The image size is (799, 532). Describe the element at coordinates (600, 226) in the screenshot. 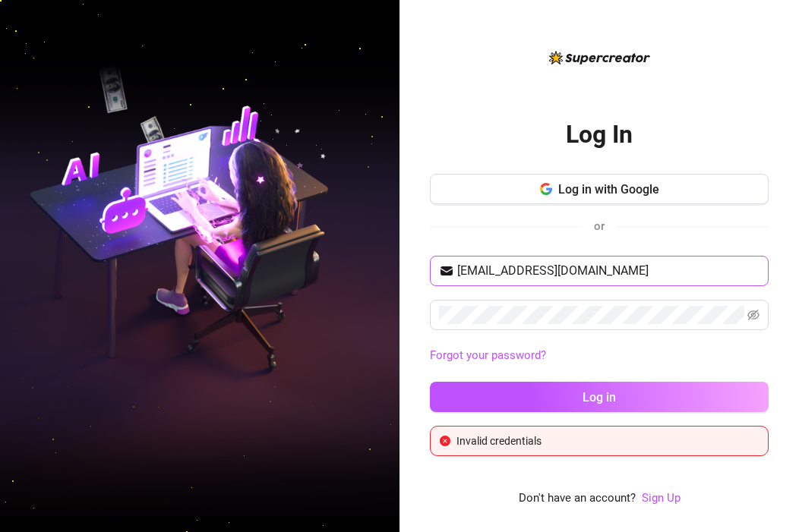

I see `span: or` at that location.